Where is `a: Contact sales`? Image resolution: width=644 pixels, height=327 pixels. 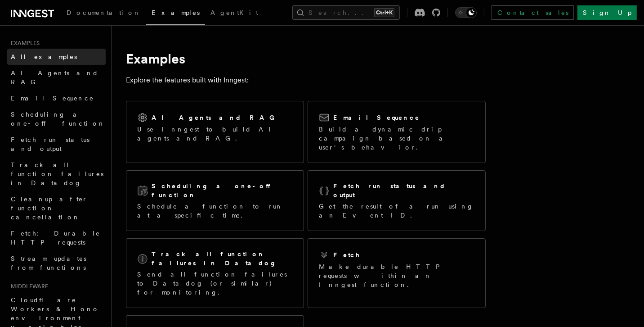
a: Contact sales is located at coordinates (532, 12).